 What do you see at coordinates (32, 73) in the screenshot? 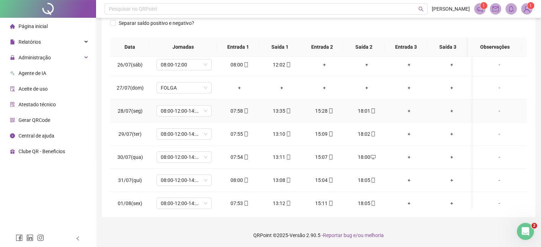
I see `span: Agente de IA` at bounding box center [32, 73].